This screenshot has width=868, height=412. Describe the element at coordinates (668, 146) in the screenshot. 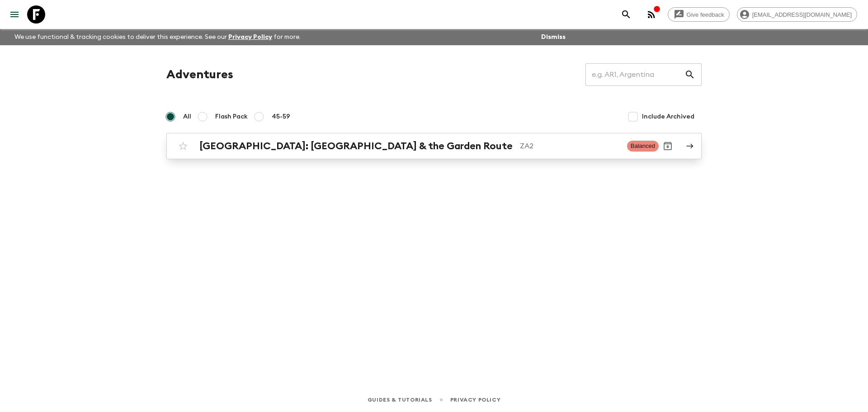

I see `button: Archive` at that location.